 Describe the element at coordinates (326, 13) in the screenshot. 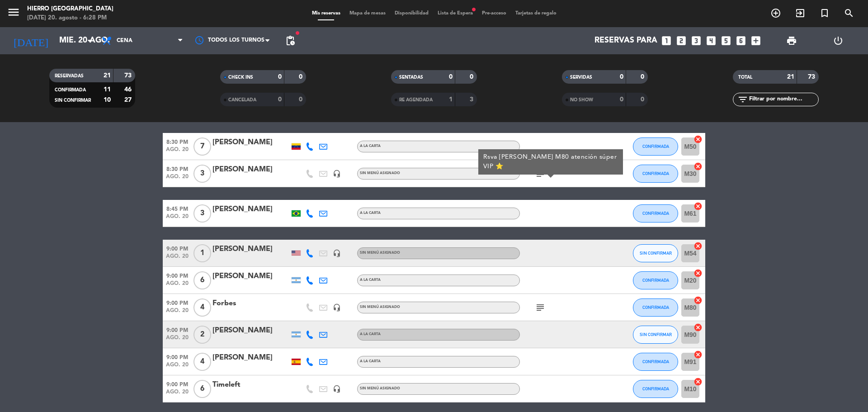

I see `span: Mis reservas` at that location.